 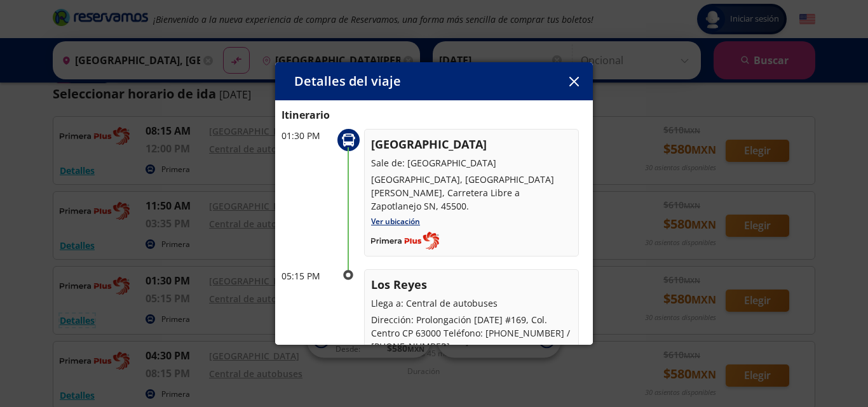 What do you see at coordinates (395, 221) in the screenshot?
I see `a: Ver ubicación` at bounding box center [395, 221].